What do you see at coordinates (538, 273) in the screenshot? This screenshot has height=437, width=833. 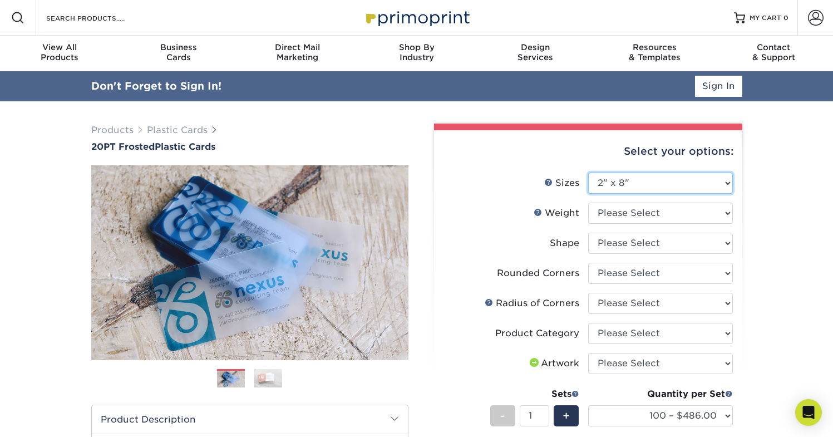 I see `div: Rounded Corners` at bounding box center [538, 273].